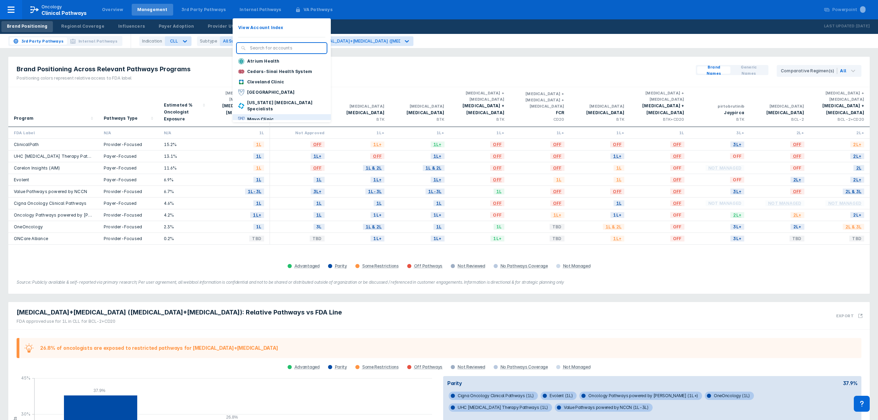  Describe the element at coordinates (282, 119) in the screenshot. I see `button: Mayo Clinic` at that location.